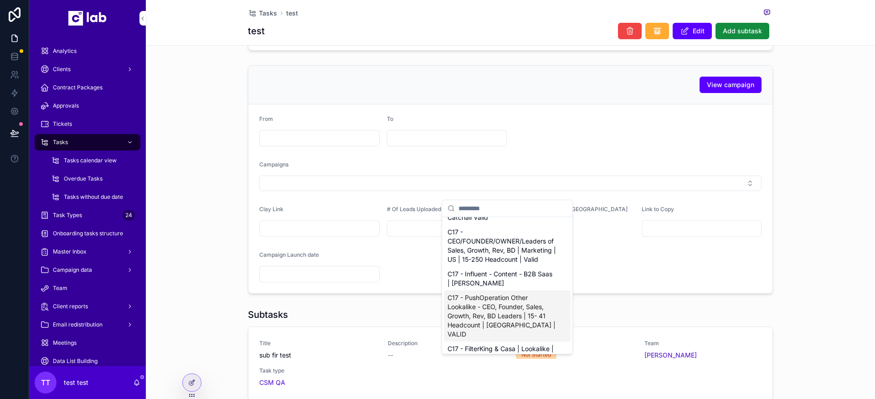  What do you see at coordinates (268, 315) in the screenshot?
I see `h1: Subtasks` at bounding box center [268, 315].